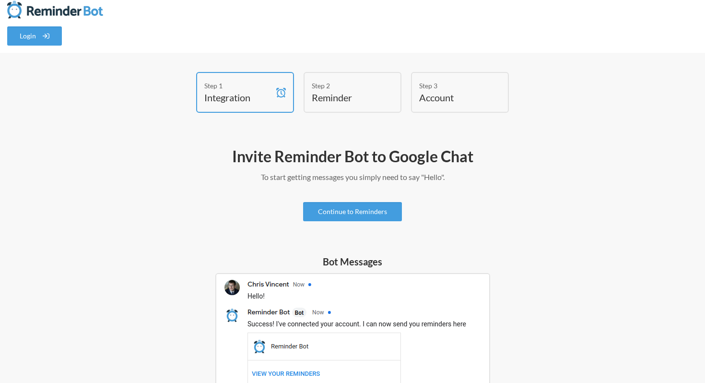  I want to click on div: Step 3, so click(453, 85).